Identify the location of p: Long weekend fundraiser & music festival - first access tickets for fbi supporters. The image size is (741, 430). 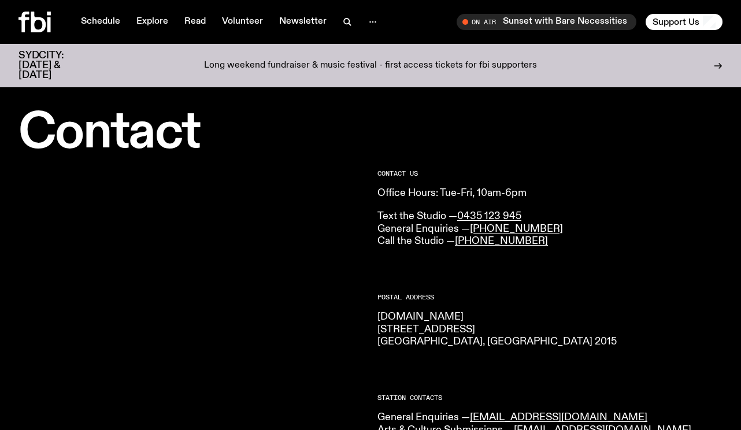
(371, 66).